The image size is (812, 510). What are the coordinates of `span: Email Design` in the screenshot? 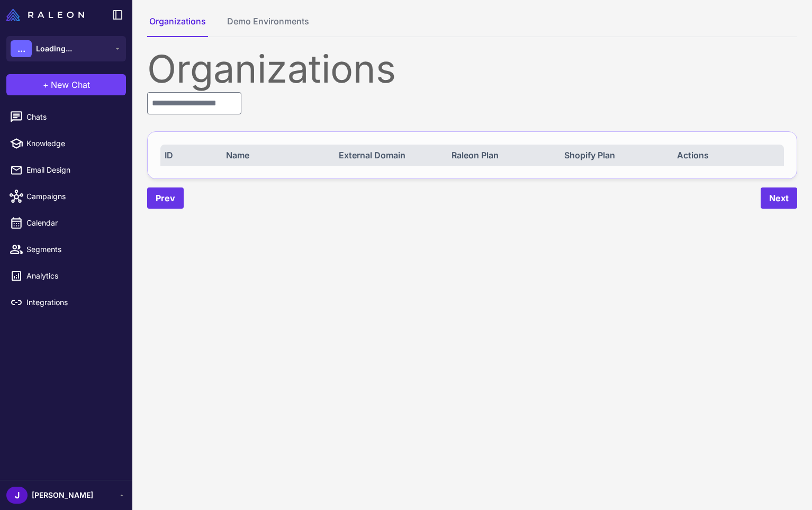 It's located at (73, 170).